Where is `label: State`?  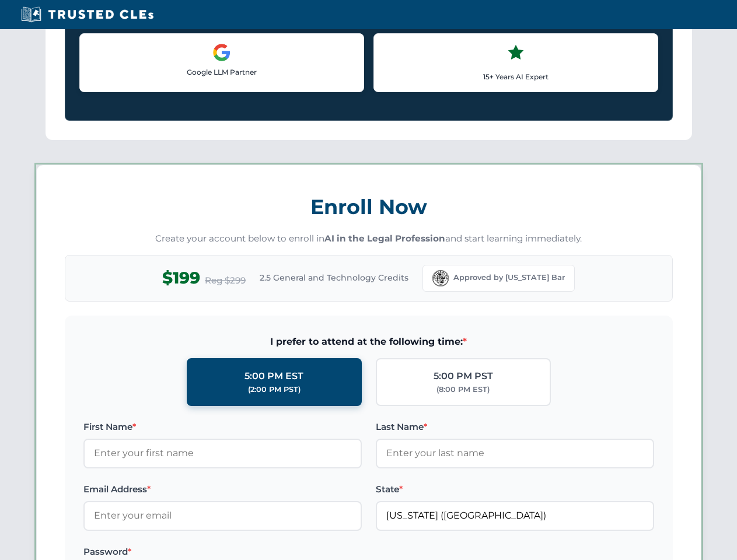 label: State is located at coordinates (514, 490).